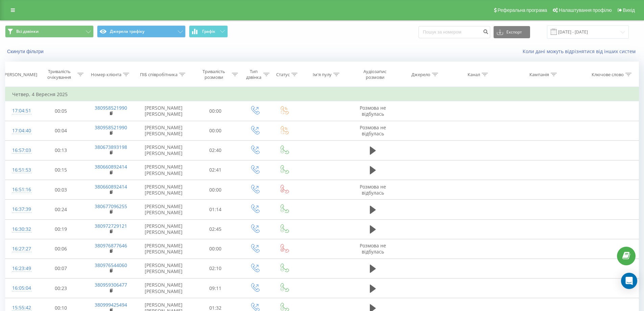 The image size is (644, 311). I want to click on a: 380673893198, so click(111, 147).